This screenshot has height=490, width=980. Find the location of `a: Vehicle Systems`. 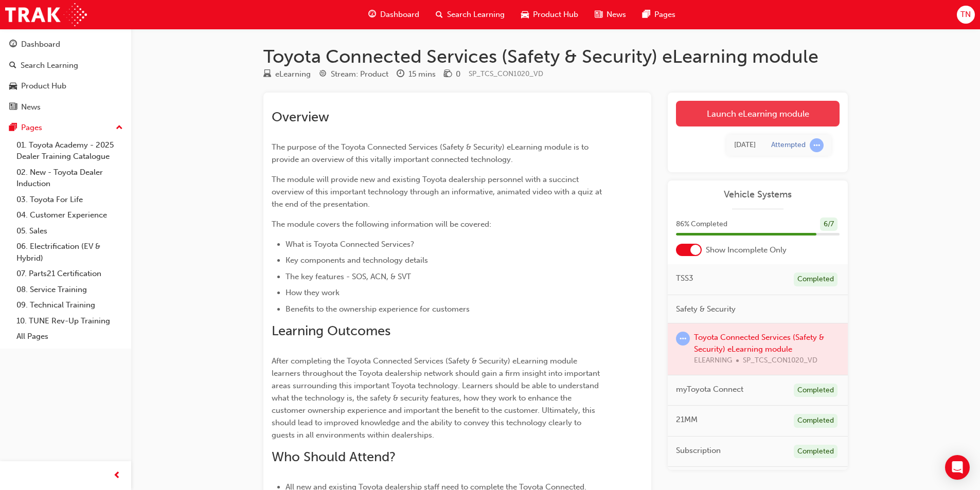

a: Vehicle Systems is located at coordinates (757, 194).